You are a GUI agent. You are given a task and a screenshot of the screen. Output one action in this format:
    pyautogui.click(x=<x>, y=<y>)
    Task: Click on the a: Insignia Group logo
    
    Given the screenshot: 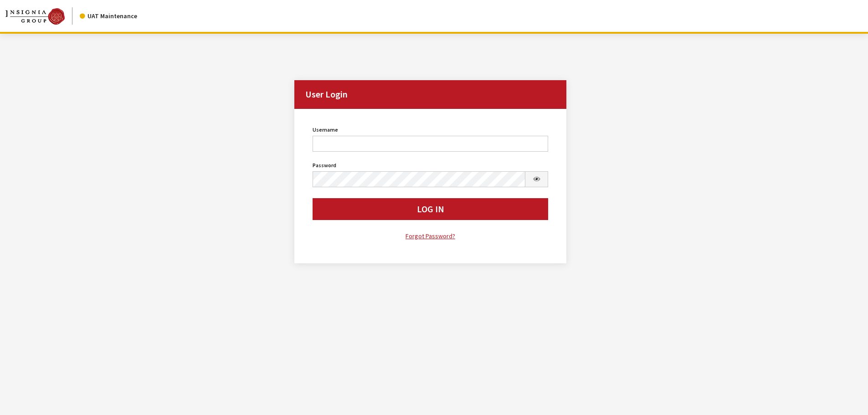 What is the action you would take?
    pyautogui.click(x=42, y=16)
    